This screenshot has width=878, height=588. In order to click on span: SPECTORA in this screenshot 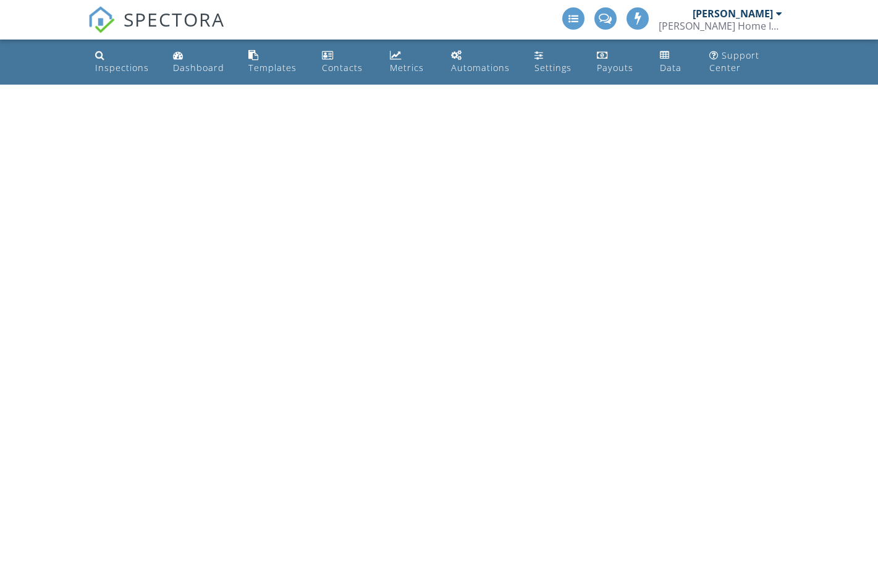, I will do `click(174, 19)`.